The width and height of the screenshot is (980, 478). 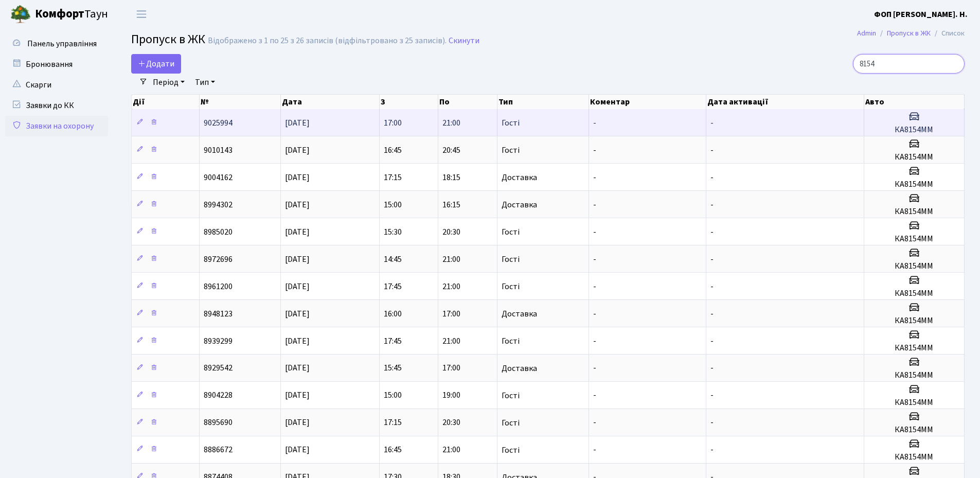 I want to click on a: Тип, so click(x=204, y=82).